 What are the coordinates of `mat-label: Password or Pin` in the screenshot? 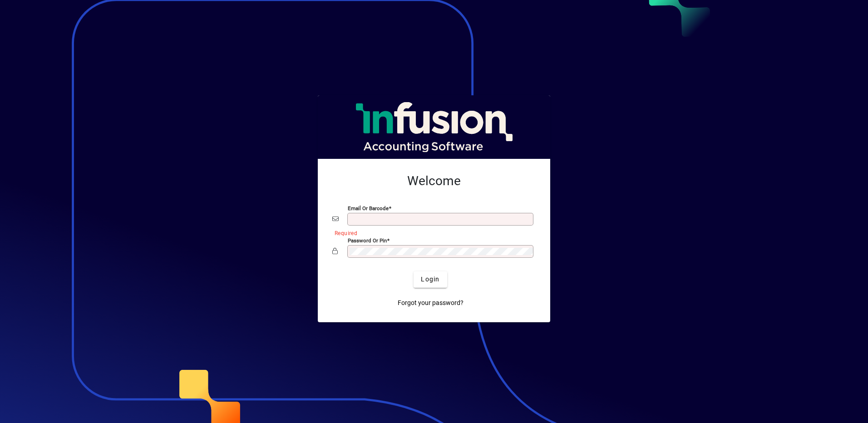 It's located at (368, 240).